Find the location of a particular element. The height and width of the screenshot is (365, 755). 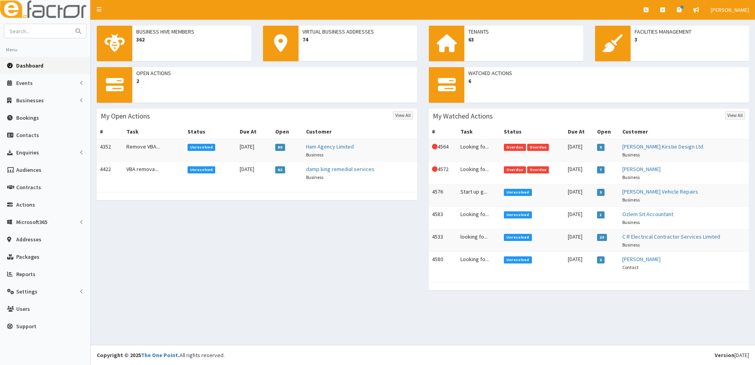

span: 362 is located at coordinates (192, 39).